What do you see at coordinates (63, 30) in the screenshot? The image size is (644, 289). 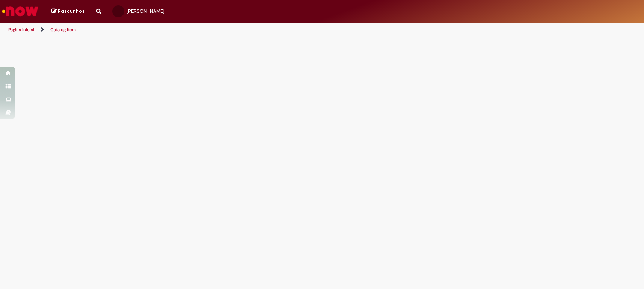 I see `a: Catalog Item` at bounding box center [63, 30].